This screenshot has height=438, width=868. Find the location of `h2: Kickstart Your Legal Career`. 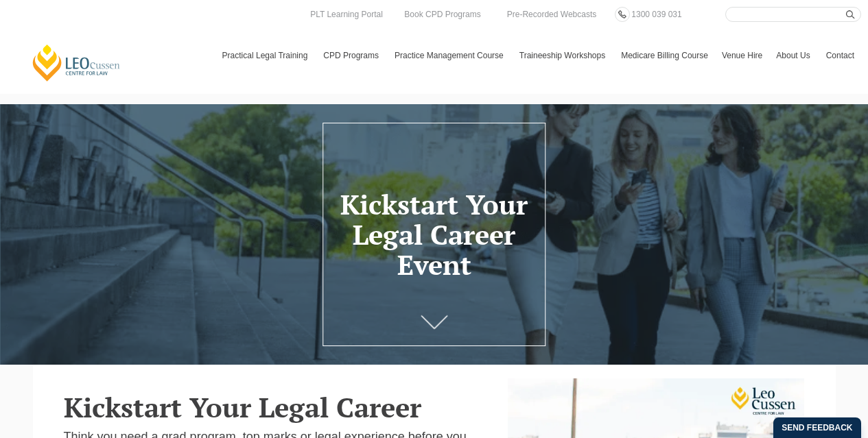

h2: Kickstart Your Legal Career is located at coordinates (275, 407).